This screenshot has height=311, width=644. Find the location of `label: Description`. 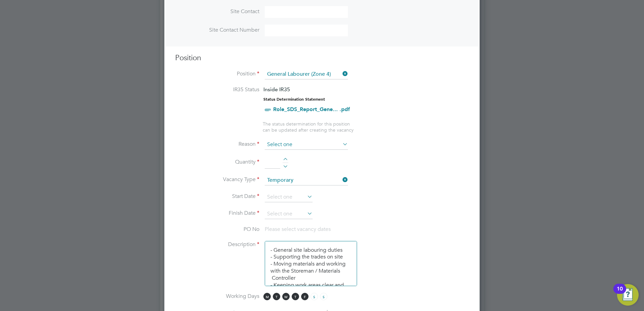

label: Description is located at coordinates (217, 244).